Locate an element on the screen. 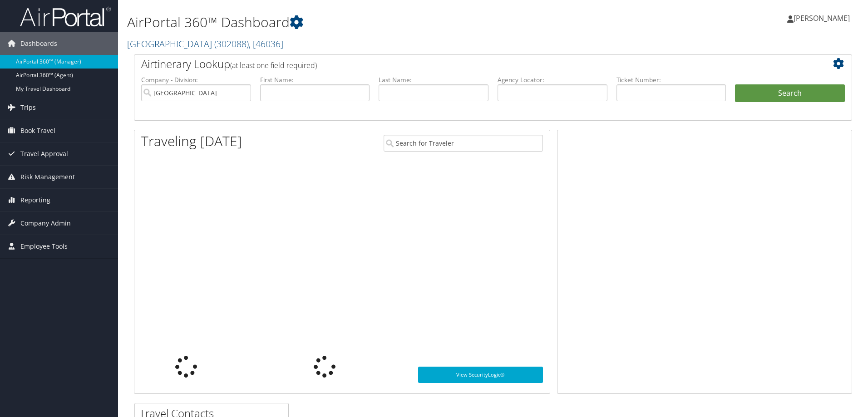 The height and width of the screenshot is (417, 868). span: Employee Tools is located at coordinates (44, 247).